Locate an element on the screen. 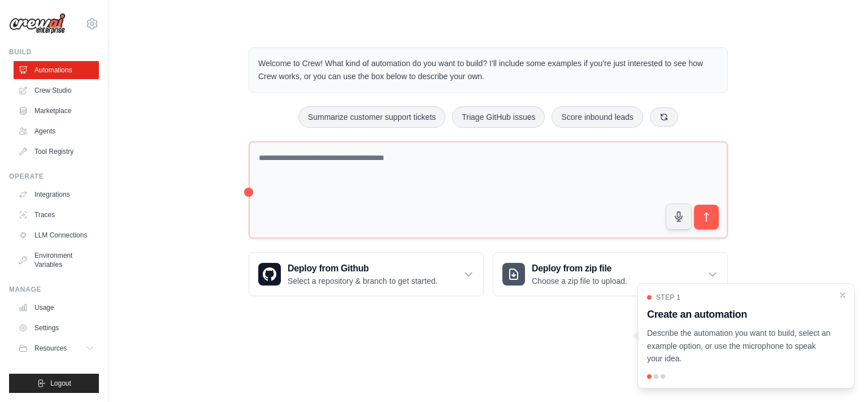  h3: Deploy from Github is located at coordinates (362, 269).